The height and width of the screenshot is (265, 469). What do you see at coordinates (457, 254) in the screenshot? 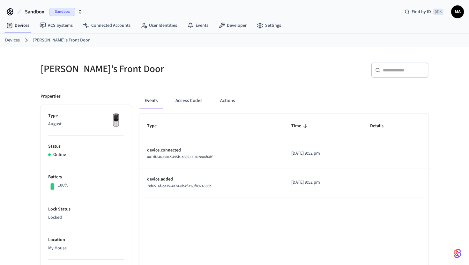
I see `img: SeamLogoGradient.69752ec5.svg` at bounding box center [457, 254].